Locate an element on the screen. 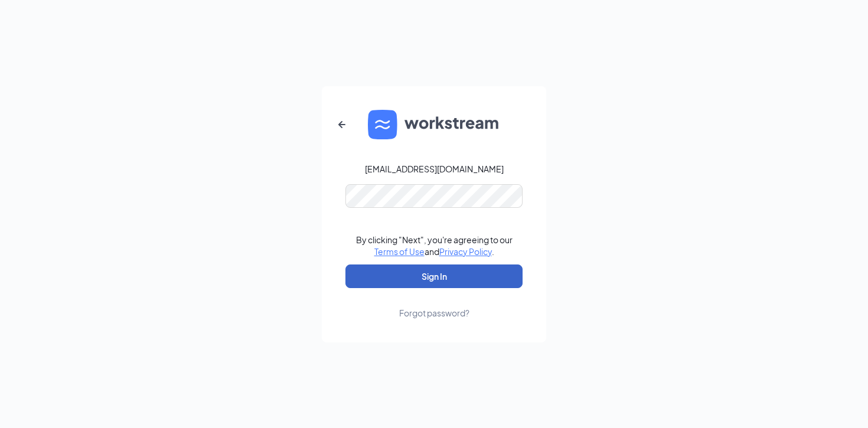 This screenshot has height=428, width=868. img: WS logo and Workstream text is located at coordinates (434, 124).